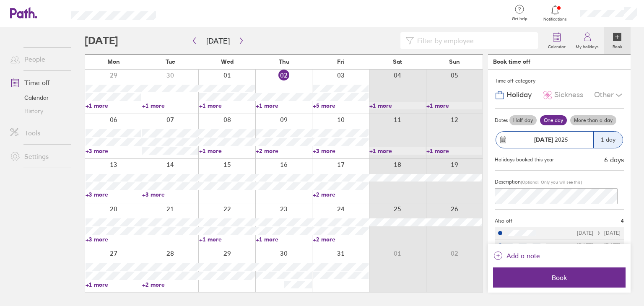 Image resolution: width=644 pixels, height=306 pixels. I want to click on span: Notifications, so click(555, 19).